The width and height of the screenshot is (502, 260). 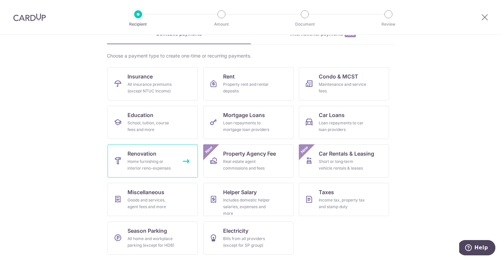 I want to click on a: RentProperty rent and rental deposits, so click(x=248, y=84).